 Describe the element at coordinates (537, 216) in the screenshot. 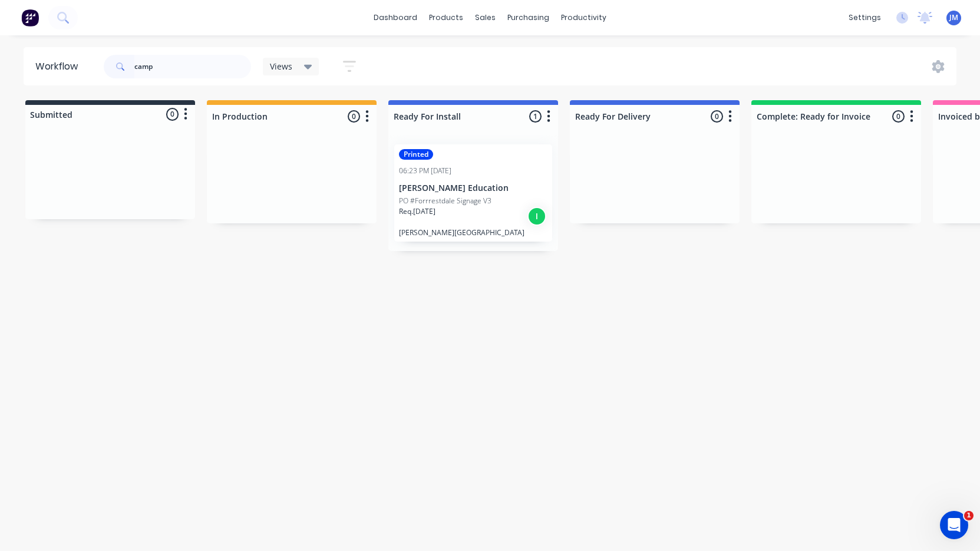

I see `div: I` at that location.